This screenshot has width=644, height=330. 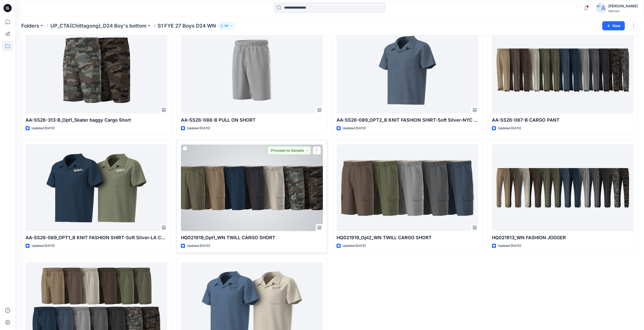 What do you see at coordinates (187, 26) in the screenshot?
I see `p: S1 FYE 27 Boys D24 WN` at bounding box center [187, 26].